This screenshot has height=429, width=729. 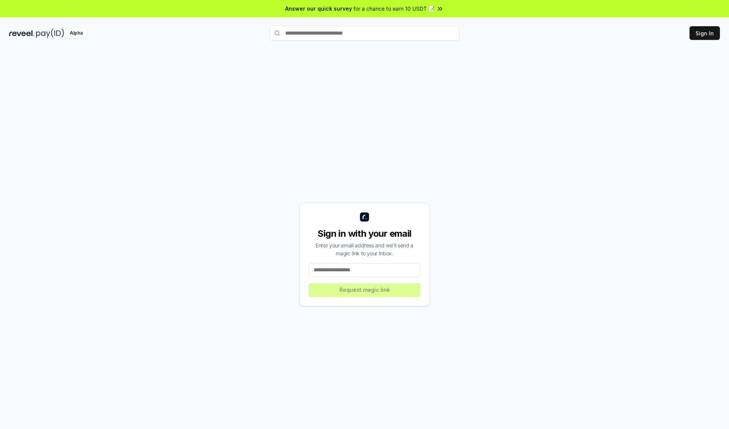 What do you see at coordinates (319, 8) in the screenshot?
I see `span: Answer our quick survey` at bounding box center [319, 8].